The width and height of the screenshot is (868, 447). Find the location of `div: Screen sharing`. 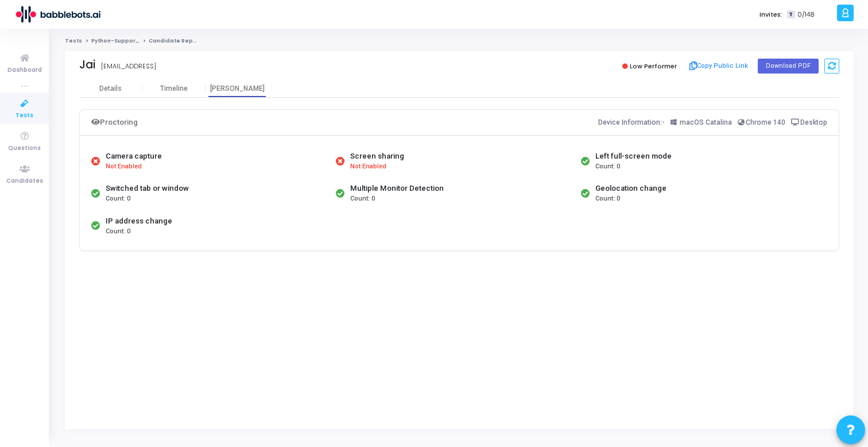

div: Screen sharing is located at coordinates (377, 156).